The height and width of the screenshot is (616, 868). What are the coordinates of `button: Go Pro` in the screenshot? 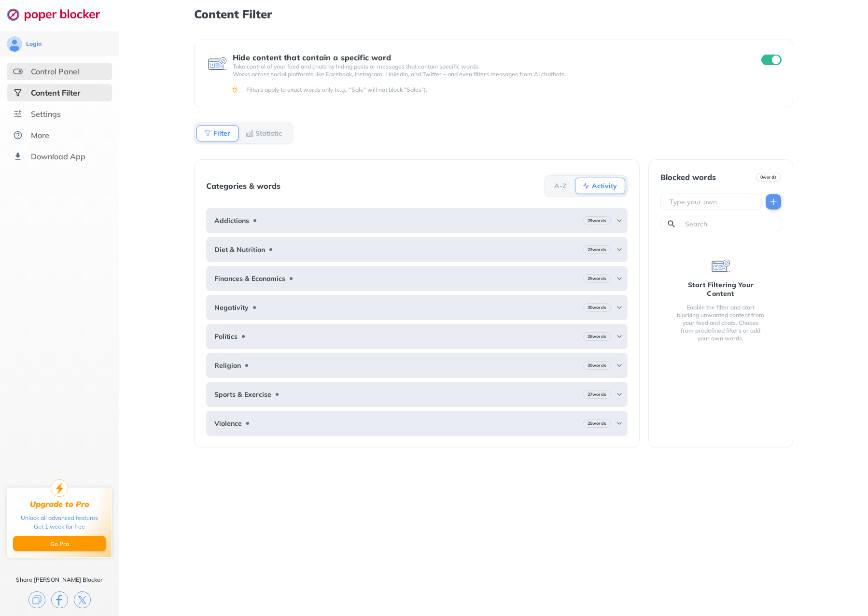 It's located at (59, 544).